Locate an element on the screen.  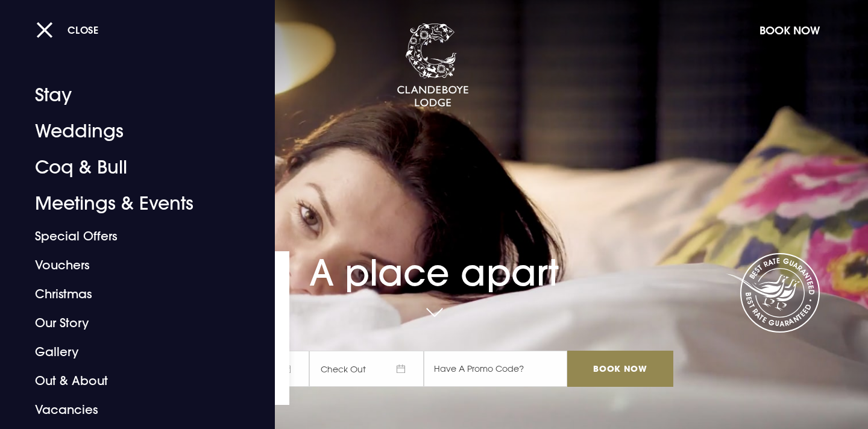
a: Gallery is located at coordinates (130, 352).